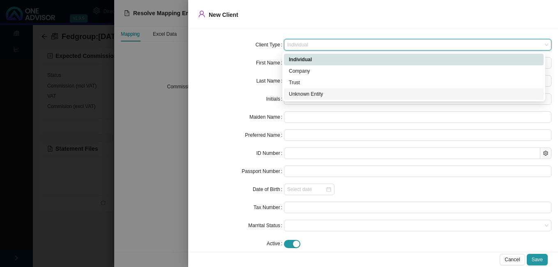  What do you see at coordinates (275, 244) in the screenshot?
I see `label: Active` at bounding box center [275, 244].